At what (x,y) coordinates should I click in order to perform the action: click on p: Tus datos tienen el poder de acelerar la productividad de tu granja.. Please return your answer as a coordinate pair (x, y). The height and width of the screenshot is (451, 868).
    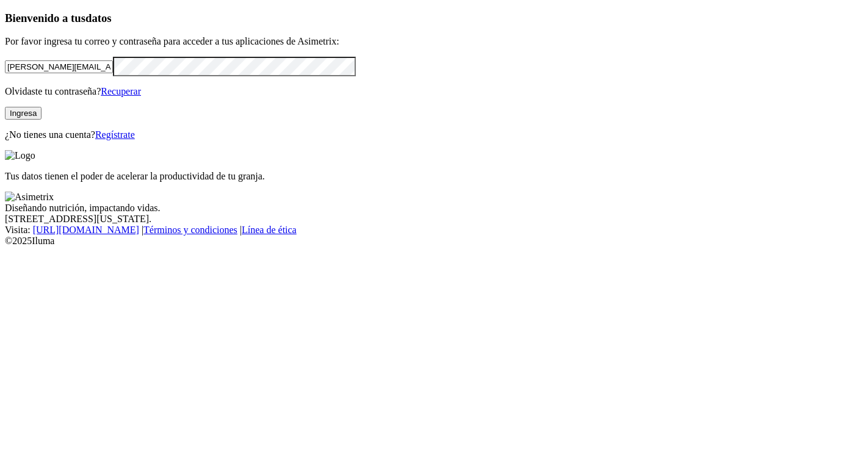
    Looking at the image, I should click on (434, 176).